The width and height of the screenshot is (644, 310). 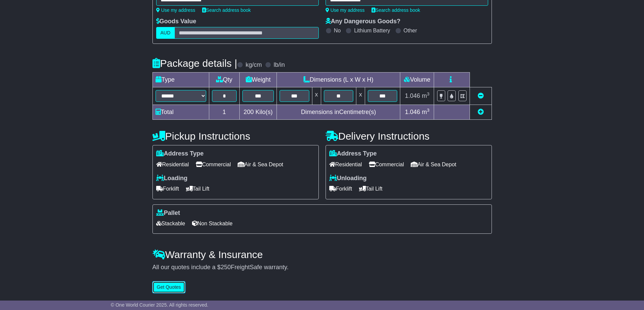 What do you see at coordinates (322, 268) in the screenshot?
I see `div: All our quotes include a $ FreightSafe warranty.` at bounding box center [322, 268].